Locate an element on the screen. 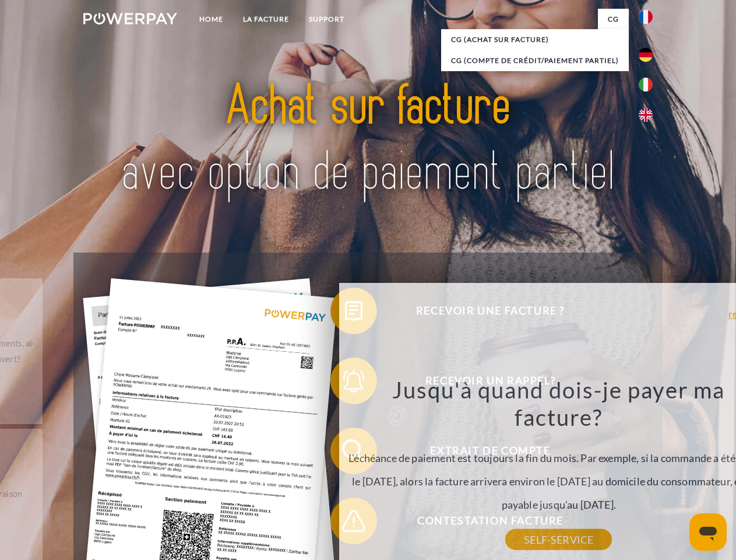  a: CG is located at coordinates (613, 19).